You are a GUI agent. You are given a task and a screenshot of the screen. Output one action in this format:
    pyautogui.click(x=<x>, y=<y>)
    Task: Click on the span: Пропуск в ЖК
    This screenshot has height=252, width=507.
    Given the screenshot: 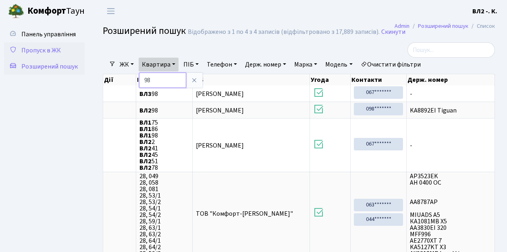 What is the action you would take?
    pyautogui.click(x=41, y=50)
    